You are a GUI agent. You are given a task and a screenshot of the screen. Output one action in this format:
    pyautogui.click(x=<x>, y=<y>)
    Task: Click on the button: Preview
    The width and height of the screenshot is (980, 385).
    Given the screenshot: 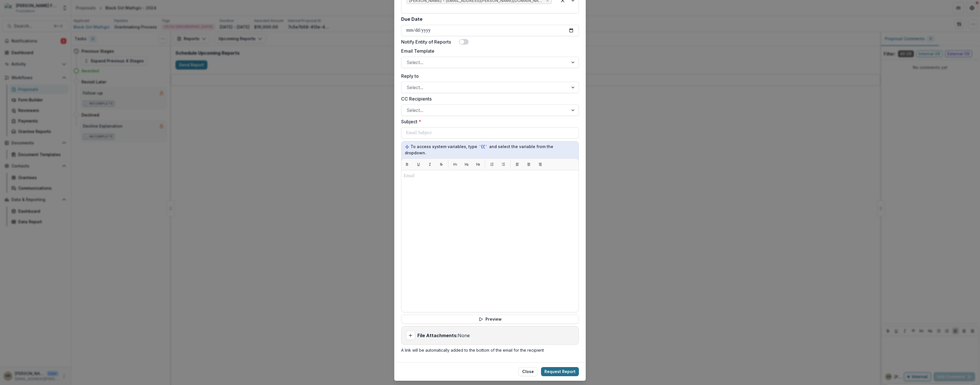 What is the action you would take?
    pyautogui.click(x=490, y=319)
    